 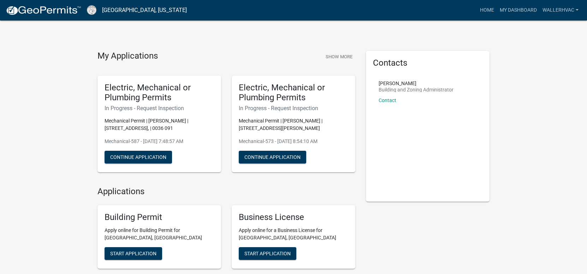 What do you see at coordinates (416, 90) in the screenshot?
I see `p: Building and Zoning Administrator` at bounding box center [416, 90].